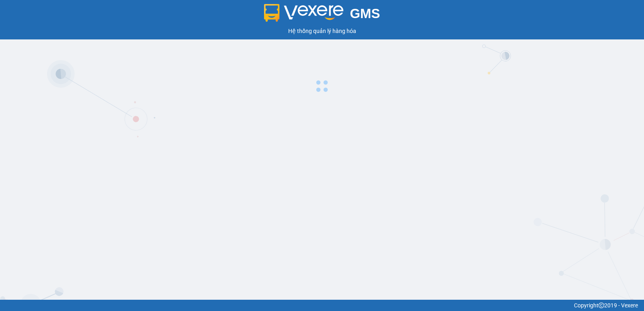  What do you see at coordinates (365, 14) in the screenshot?
I see `span: GMS` at bounding box center [365, 14].